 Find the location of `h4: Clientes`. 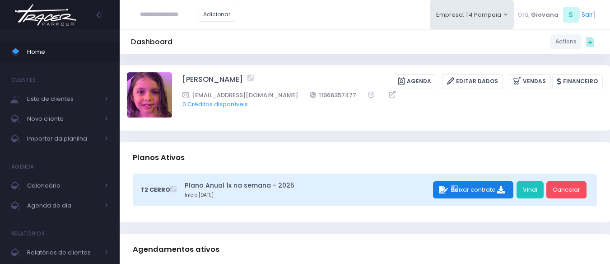

h4: Clientes is located at coordinates (23, 80).